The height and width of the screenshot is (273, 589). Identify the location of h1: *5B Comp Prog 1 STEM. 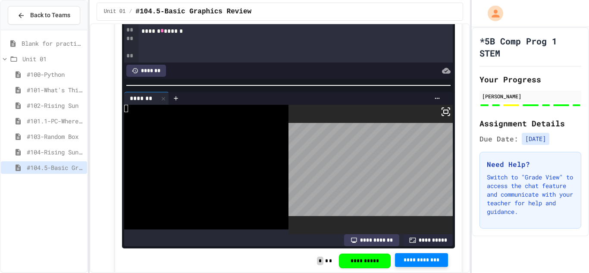
(530, 47).